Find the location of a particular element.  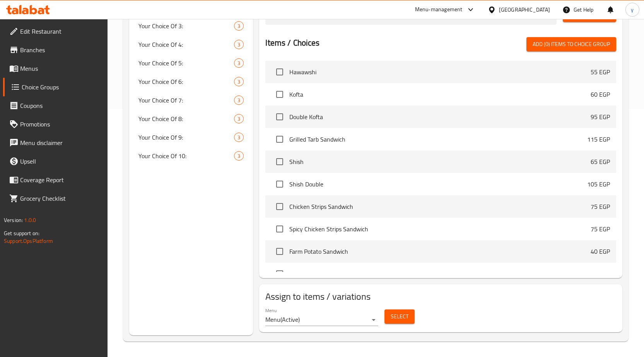

a: Choice Groups is located at coordinates (55, 87).